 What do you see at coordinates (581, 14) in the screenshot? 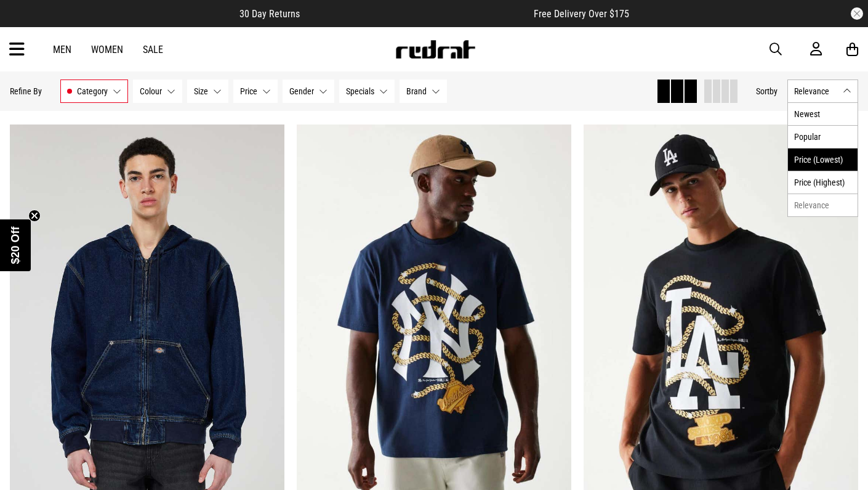
I see `span: Free Delivery Over $175` at bounding box center [581, 14].